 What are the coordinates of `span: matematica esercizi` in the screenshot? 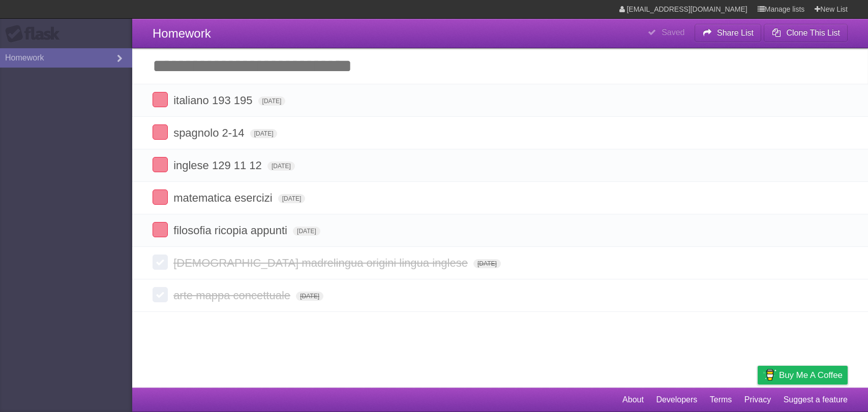 It's located at (224, 198).